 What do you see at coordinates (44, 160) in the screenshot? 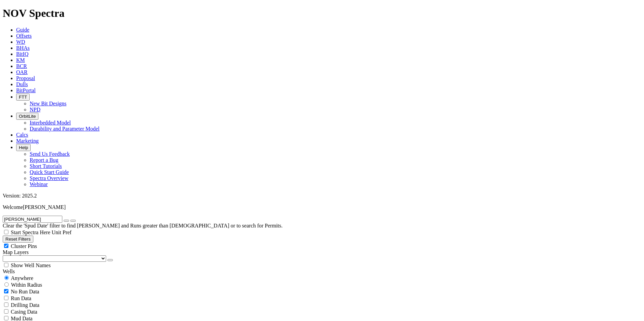
I see `a: Report a Bug` at bounding box center [44, 160].